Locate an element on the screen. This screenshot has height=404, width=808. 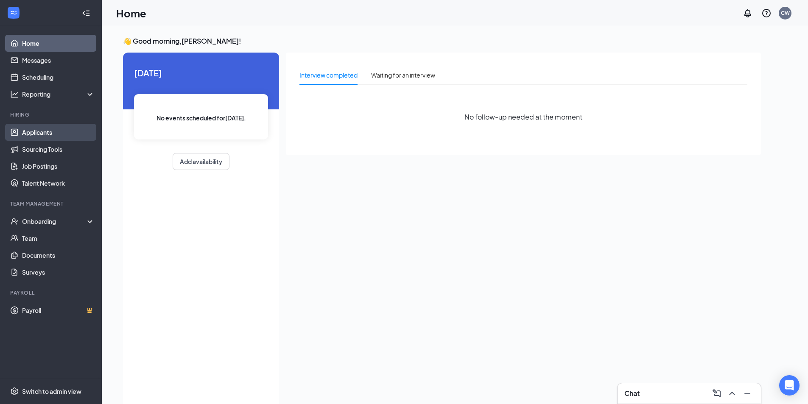
div: Interview completed is located at coordinates (328, 75).